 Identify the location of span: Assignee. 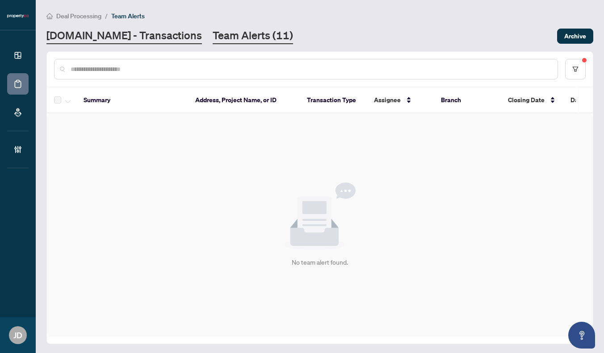
(387, 100).